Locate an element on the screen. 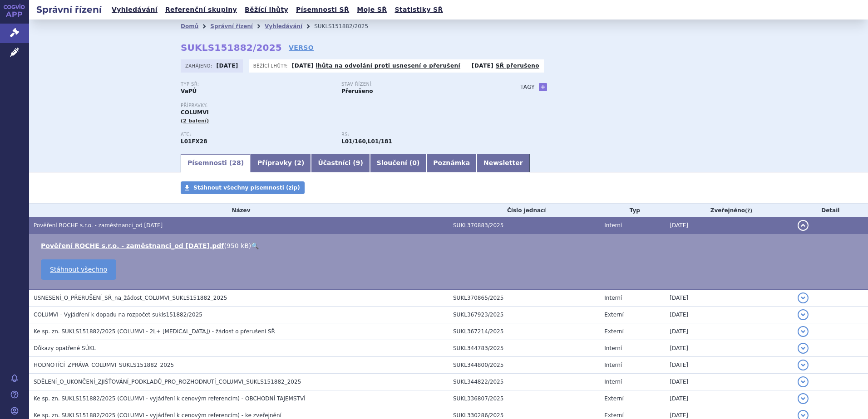  span: Pověření ROCHE s.r.o. - zaměstnanci_od 03.09.2025 is located at coordinates (98, 225).